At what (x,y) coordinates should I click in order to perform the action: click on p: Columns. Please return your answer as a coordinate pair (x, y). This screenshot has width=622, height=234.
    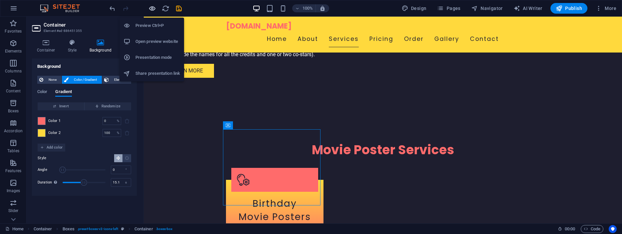
    Looking at the image, I should click on (13, 71).